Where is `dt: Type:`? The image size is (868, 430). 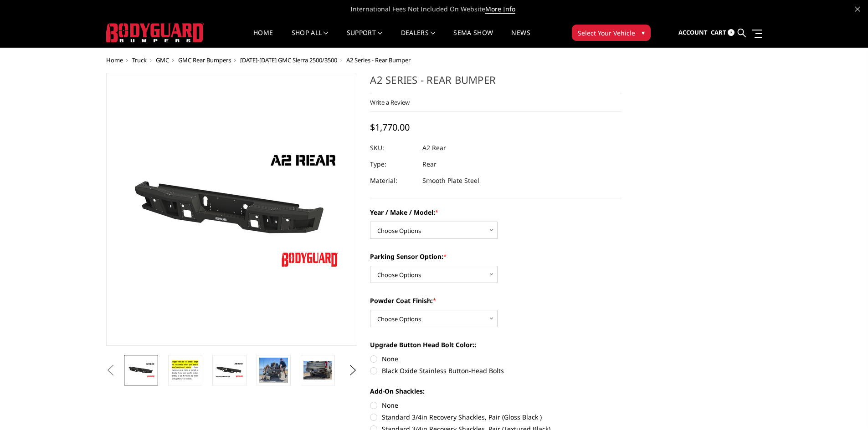
dt: Type: is located at coordinates (392, 164).